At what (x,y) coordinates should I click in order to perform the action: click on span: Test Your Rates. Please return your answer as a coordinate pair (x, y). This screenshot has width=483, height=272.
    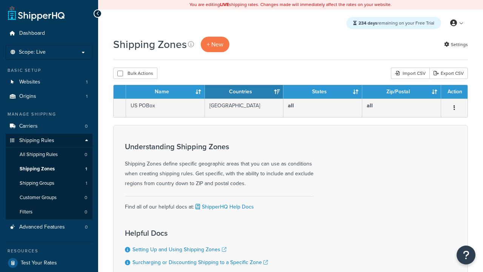
    Looking at the image, I should click on (39, 263).